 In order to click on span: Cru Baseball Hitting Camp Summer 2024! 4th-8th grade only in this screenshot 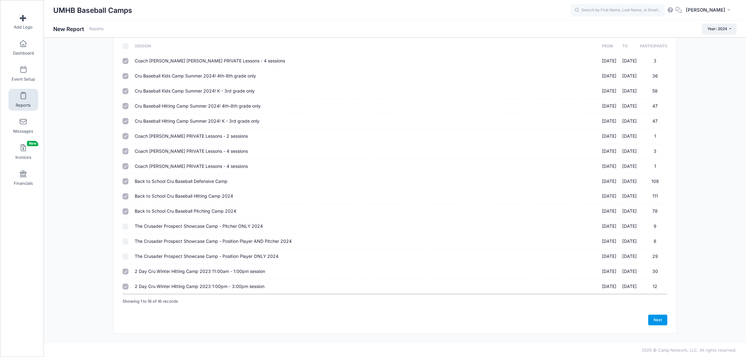, I will do `click(198, 106)`.